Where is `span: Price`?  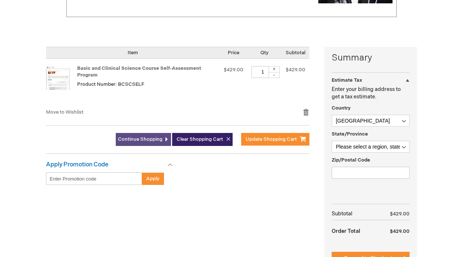
span: Price is located at coordinates (233, 53).